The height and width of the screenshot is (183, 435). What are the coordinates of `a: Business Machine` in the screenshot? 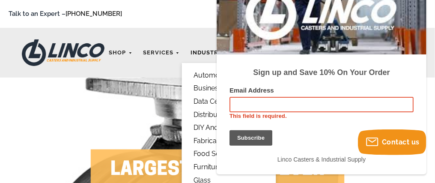 It's located at (222, 88).